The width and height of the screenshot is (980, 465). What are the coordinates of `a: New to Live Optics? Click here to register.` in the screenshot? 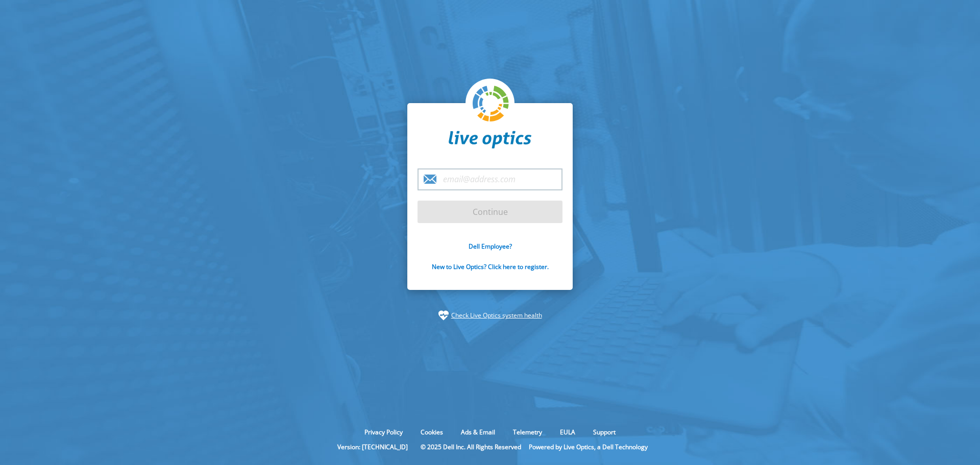 It's located at (490, 266).